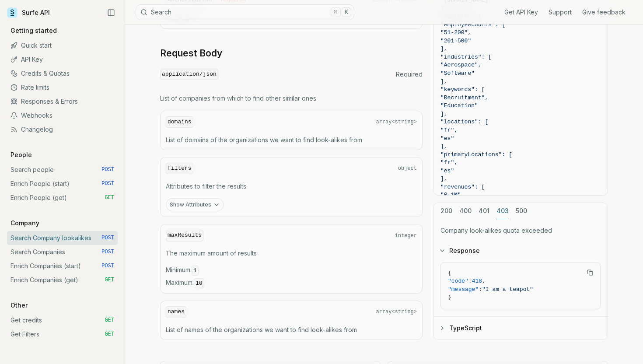 The image size is (643, 364). Describe the element at coordinates (62, 46) in the screenshot. I see `a: Quick start` at that location.